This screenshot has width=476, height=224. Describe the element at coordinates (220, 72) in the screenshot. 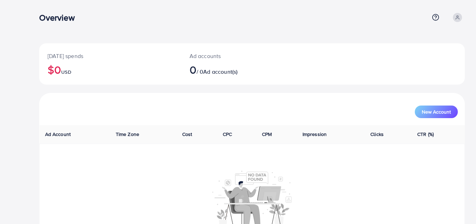

I see `span: Ad account(s)` at that location.